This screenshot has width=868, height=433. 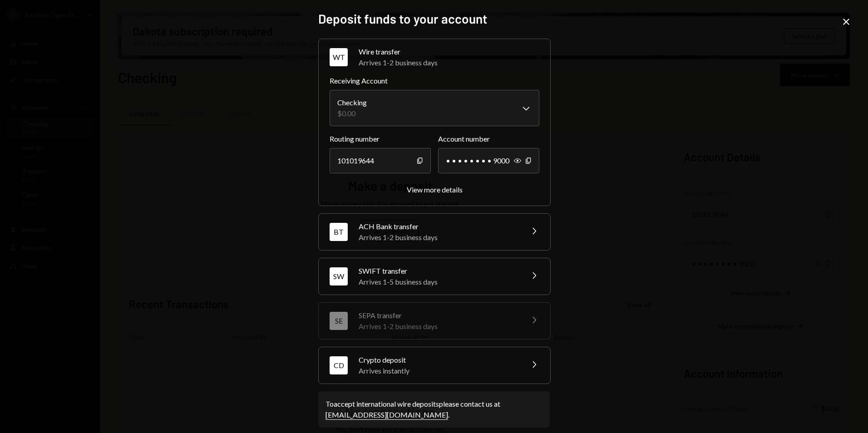 What do you see at coordinates (380, 161) in the screenshot?
I see `div: 101019644` at bounding box center [380, 161].